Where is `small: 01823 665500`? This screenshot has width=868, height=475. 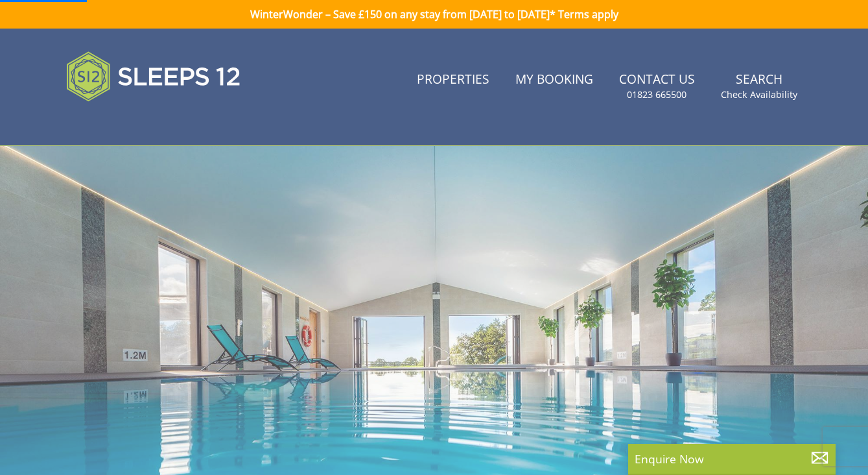 small: 01823 665500 is located at coordinates (657, 95).